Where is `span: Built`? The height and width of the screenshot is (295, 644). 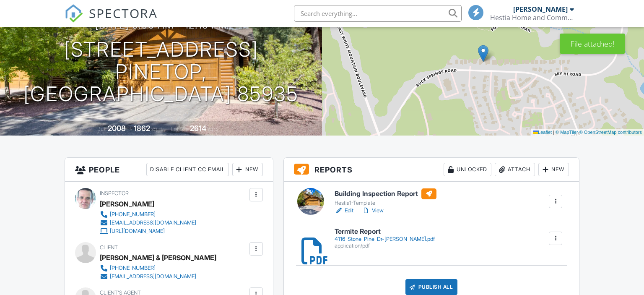 span: Built is located at coordinates (102, 129).